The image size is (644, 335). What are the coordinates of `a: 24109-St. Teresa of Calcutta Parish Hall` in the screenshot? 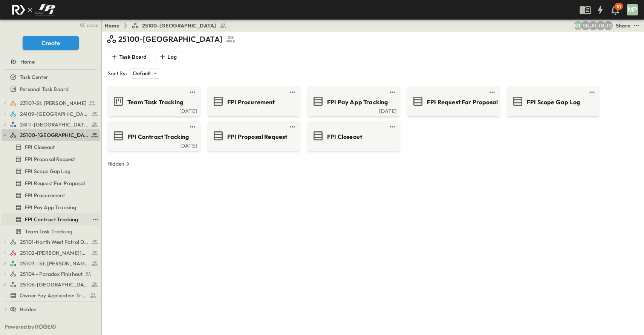 It's located at (54, 114).